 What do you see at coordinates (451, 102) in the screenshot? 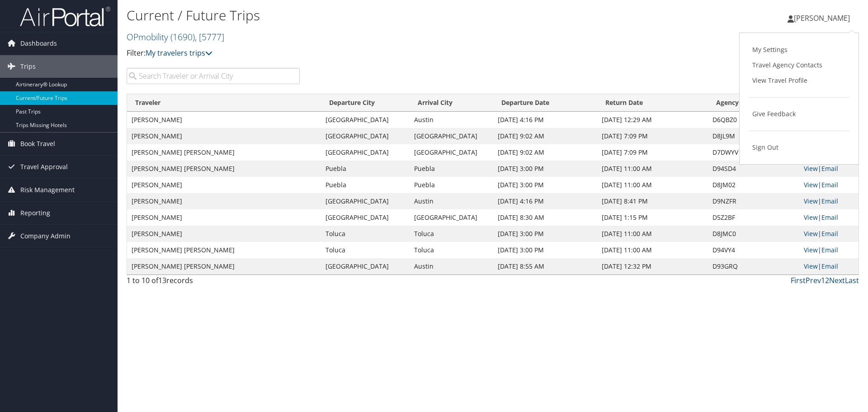
I see `th: Arrival City: activate to sort column ascending` at bounding box center [451, 102].